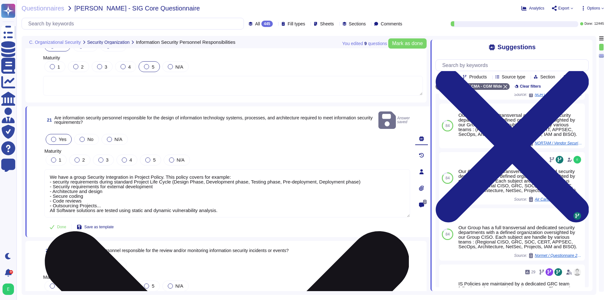 The image size is (609, 300). What do you see at coordinates (227, 193) in the screenshot?
I see `textarea: We have a group Security Integration in Project Policy. This policy covers for example: - securit...` at bounding box center [227, 193].